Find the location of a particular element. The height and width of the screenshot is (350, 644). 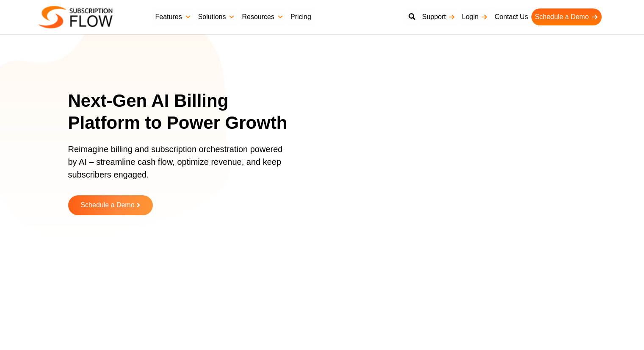

a: Features is located at coordinates (173, 17).